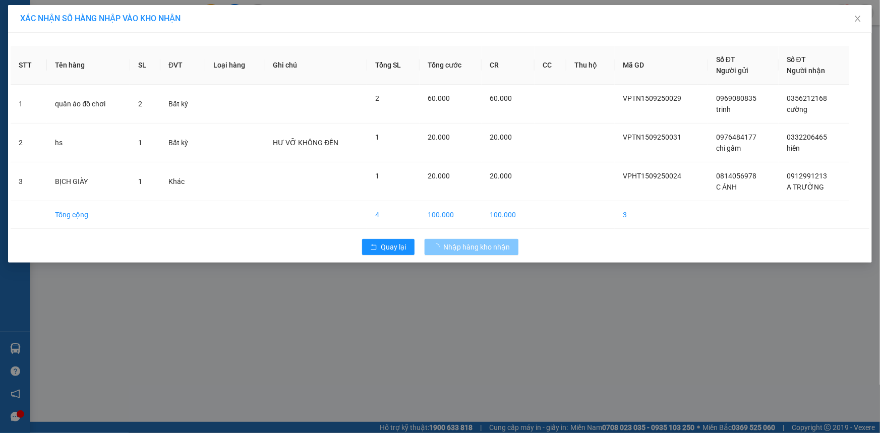 The height and width of the screenshot is (433, 880). I want to click on span: 0332206465, so click(807, 137).